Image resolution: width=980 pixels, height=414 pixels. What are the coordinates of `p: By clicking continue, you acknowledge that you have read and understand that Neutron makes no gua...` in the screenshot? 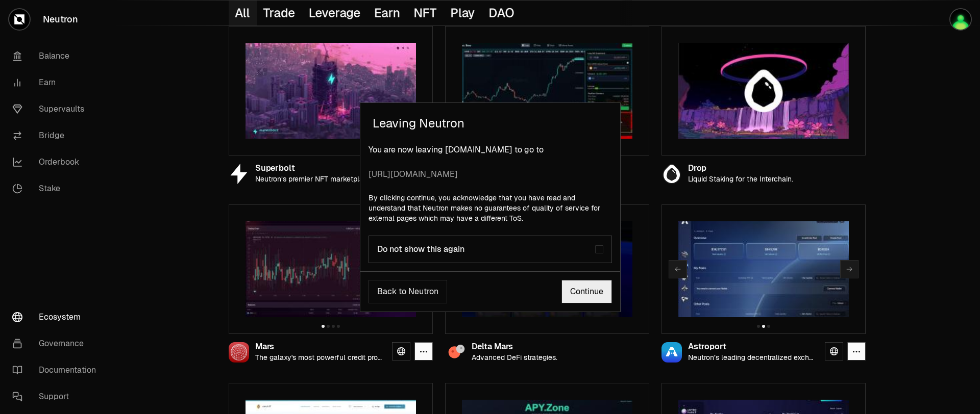 It's located at (490, 208).